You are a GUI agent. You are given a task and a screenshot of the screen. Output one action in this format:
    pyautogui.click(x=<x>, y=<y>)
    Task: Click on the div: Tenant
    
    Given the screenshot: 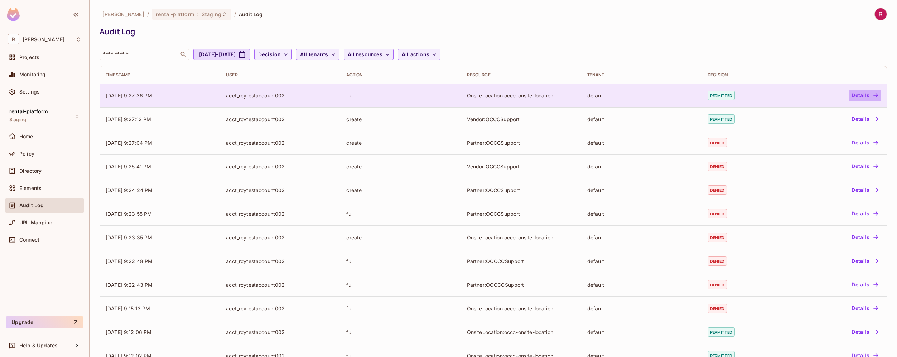 What is the action you would take?
    pyautogui.click(x=642, y=75)
    